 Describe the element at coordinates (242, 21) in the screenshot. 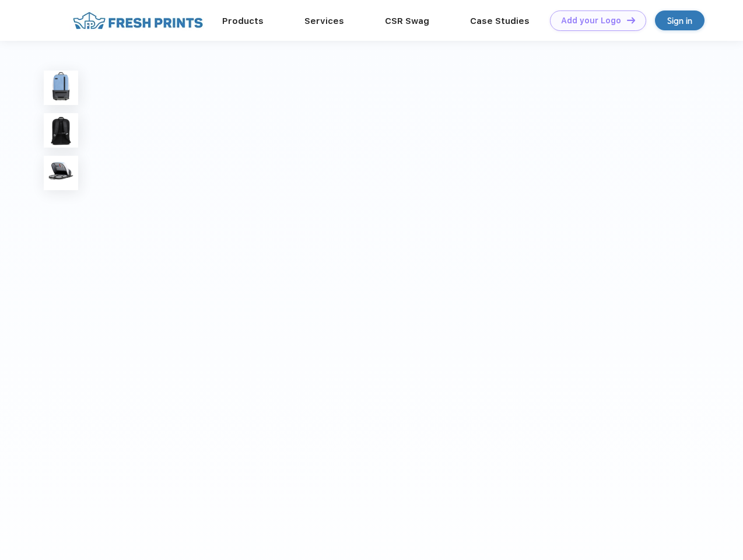

I see `a: Products` at that location.